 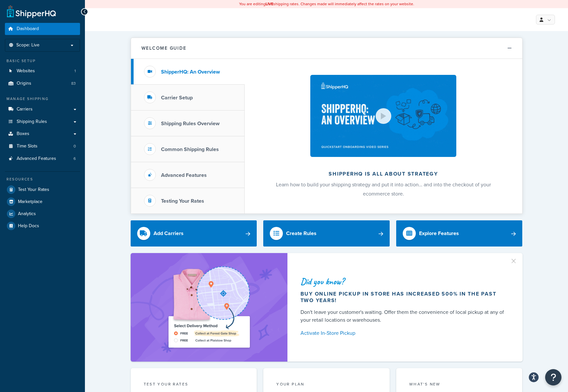 I want to click on div: Add Carriers, so click(x=168, y=233).